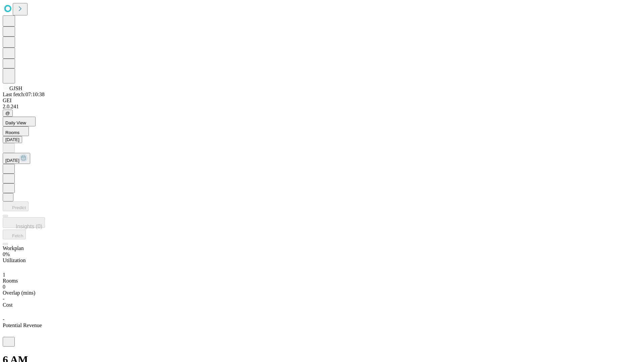  What do you see at coordinates (13, 248) in the screenshot?
I see `span: Workplan` at bounding box center [13, 248].